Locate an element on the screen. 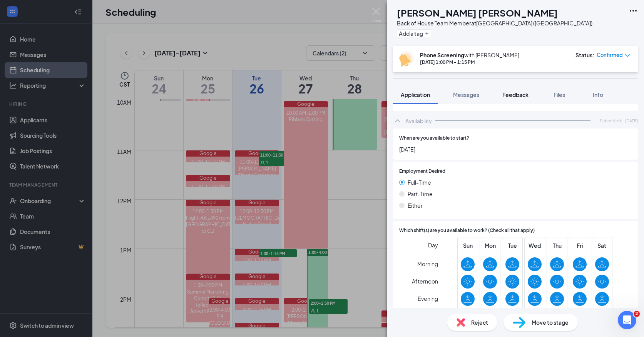  span: Thu is located at coordinates (557, 245).